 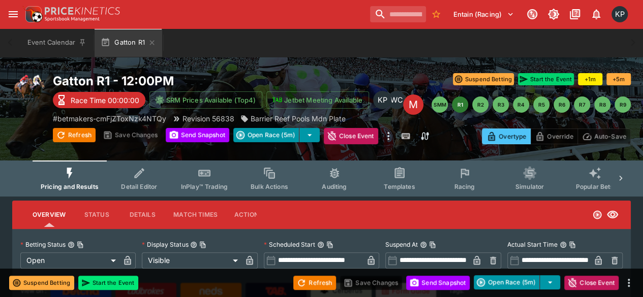 What do you see at coordinates (277, 100) in the screenshot?
I see `img: jetbet-logo.svg` at bounding box center [277, 100].